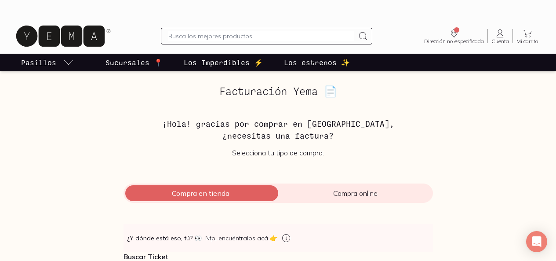 This screenshot has height=261, width=556. I want to click on h2: Facturación Yema 📄, so click(278, 91).